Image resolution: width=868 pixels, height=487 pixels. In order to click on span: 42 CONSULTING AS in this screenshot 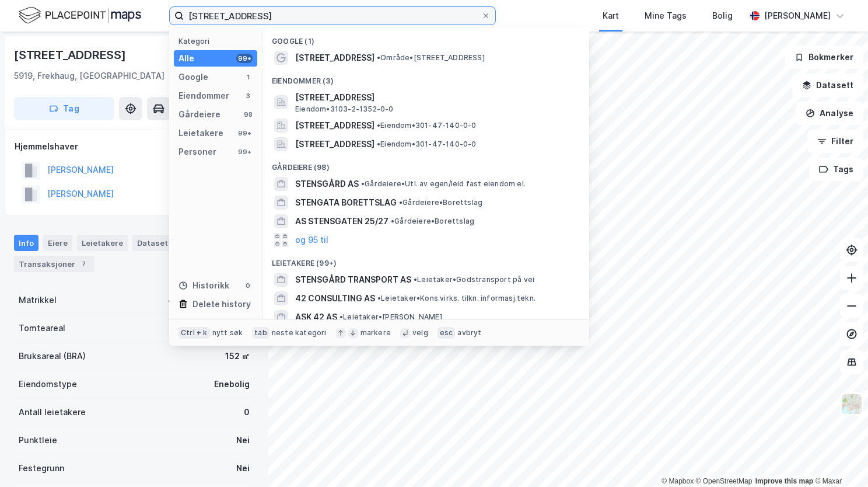, I will do `click(335, 298)`.